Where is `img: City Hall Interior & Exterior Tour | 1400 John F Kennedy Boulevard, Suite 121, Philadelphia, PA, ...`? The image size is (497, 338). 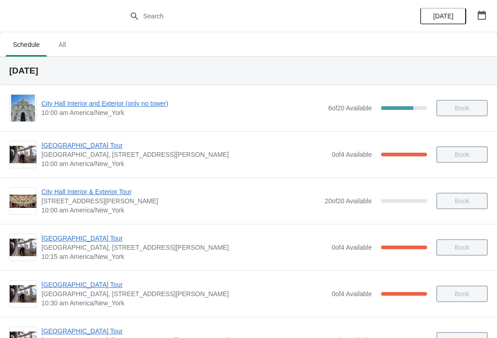 img: City Hall Interior & Exterior Tour | 1400 John F Kennedy Boulevard, Suite 121, Philadelphia, PA, ... is located at coordinates (23, 201).